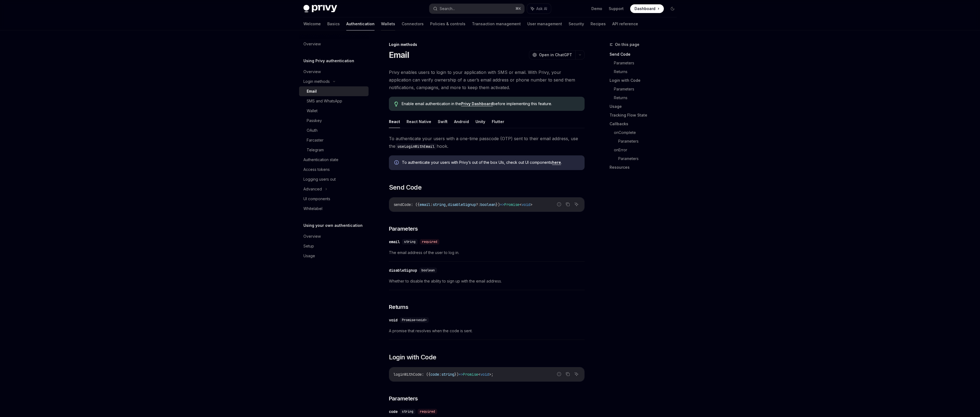 This screenshot has height=417, width=980. I want to click on div: code, so click(393, 411).